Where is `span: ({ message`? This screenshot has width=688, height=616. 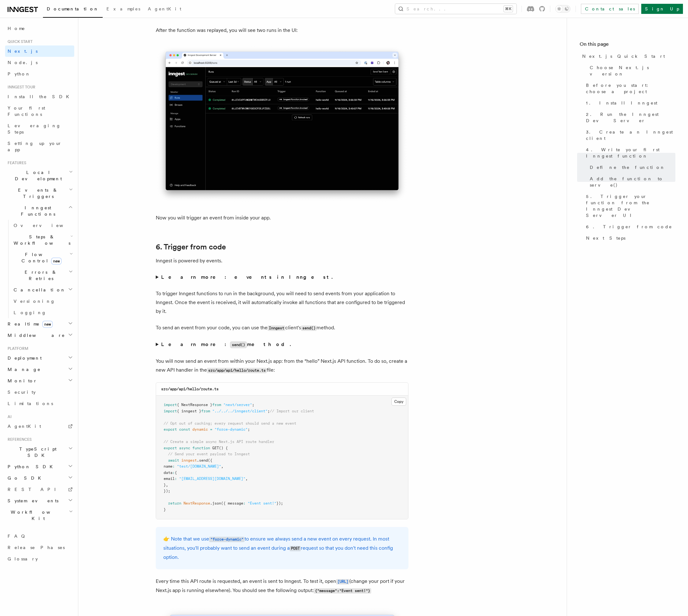 span: ({ message is located at coordinates (233, 504).